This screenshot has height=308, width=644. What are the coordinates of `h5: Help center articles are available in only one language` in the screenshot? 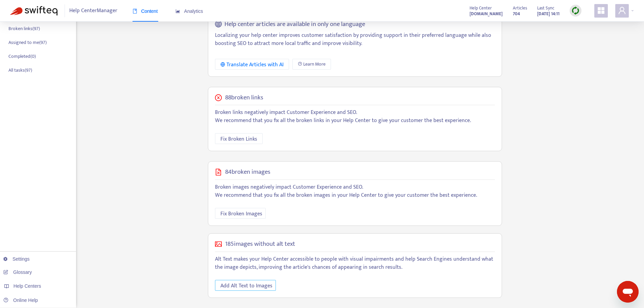 It's located at (295, 25).